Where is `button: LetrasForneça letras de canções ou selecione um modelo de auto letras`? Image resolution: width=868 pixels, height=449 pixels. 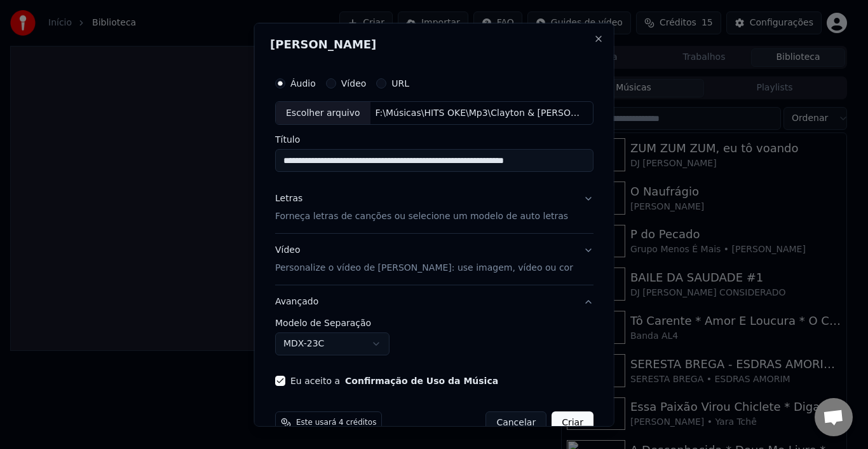 button: LetrasForneça letras de canções ou selecione um modelo de auto letras is located at coordinates (434, 208).